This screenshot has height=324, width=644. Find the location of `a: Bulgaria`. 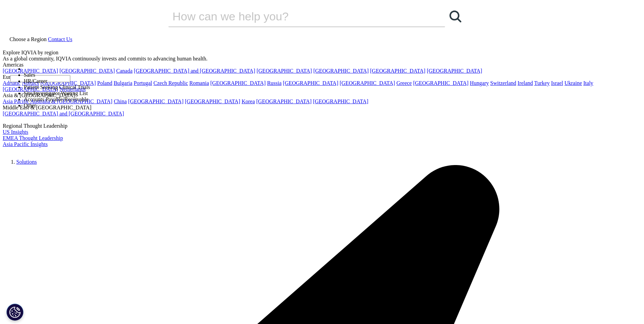

a: Bulgaria is located at coordinates (123, 83).